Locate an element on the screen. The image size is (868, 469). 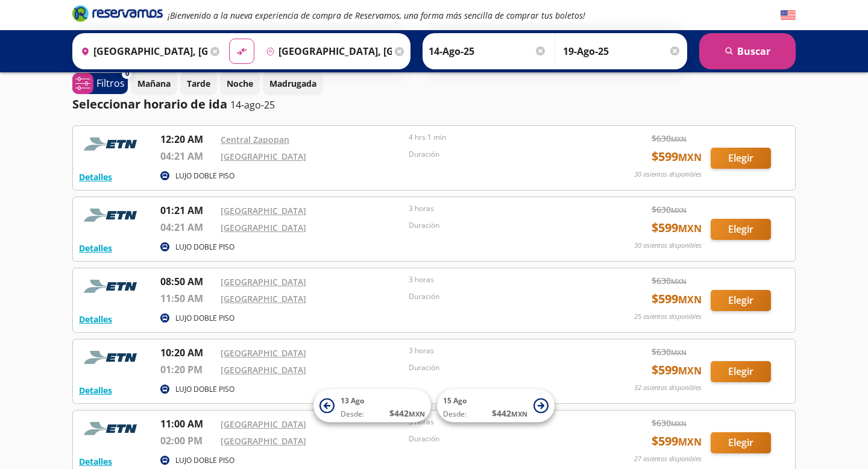
button: Buscar is located at coordinates (747, 51).